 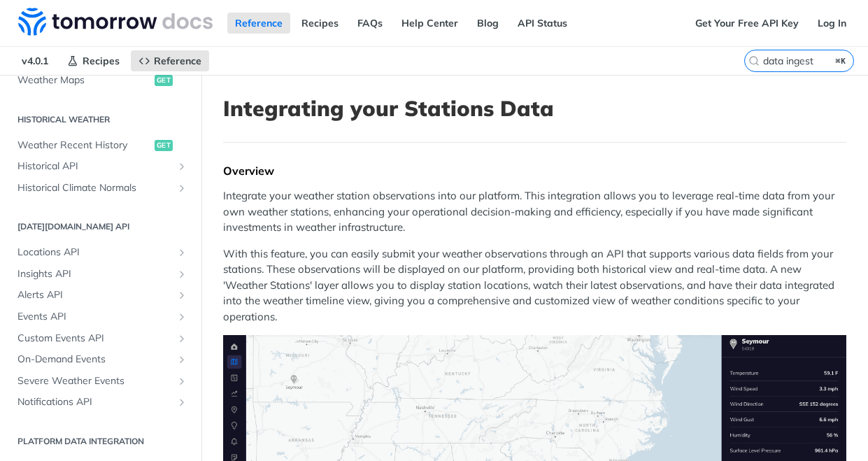 I want to click on span: Reference, so click(x=178, y=61).